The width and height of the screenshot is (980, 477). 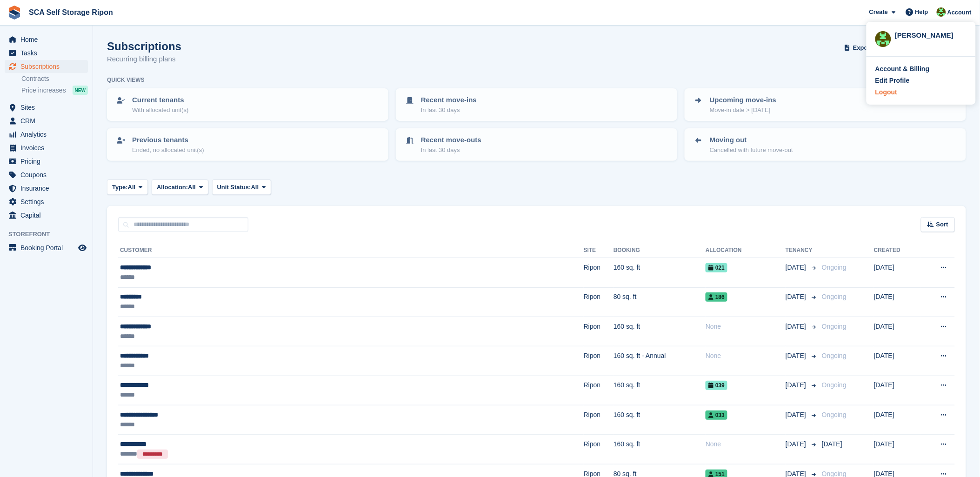 What do you see at coordinates (54, 78) in the screenshot?
I see `a: Contracts` at bounding box center [54, 78].